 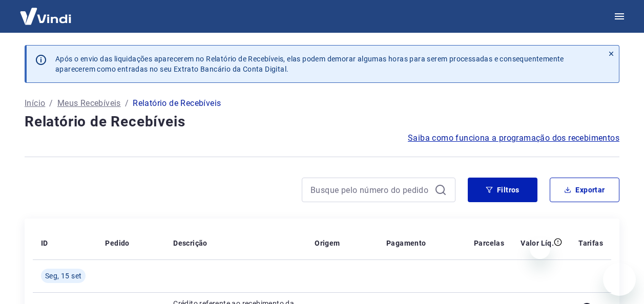 What do you see at coordinates (117, 243) in the screenshot?
I see `p: Pedido` at bounding box center [117, 243].